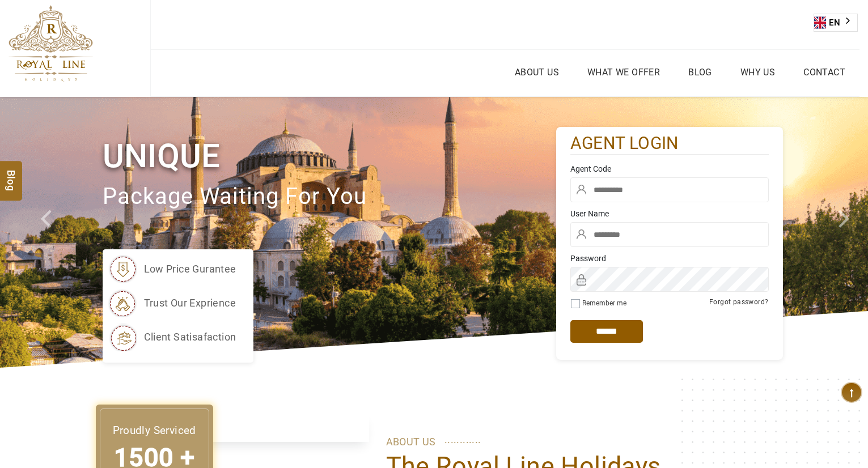 This screenshot has width=868, height=468. I want to click on a: What we Offer, so click(624, 72).